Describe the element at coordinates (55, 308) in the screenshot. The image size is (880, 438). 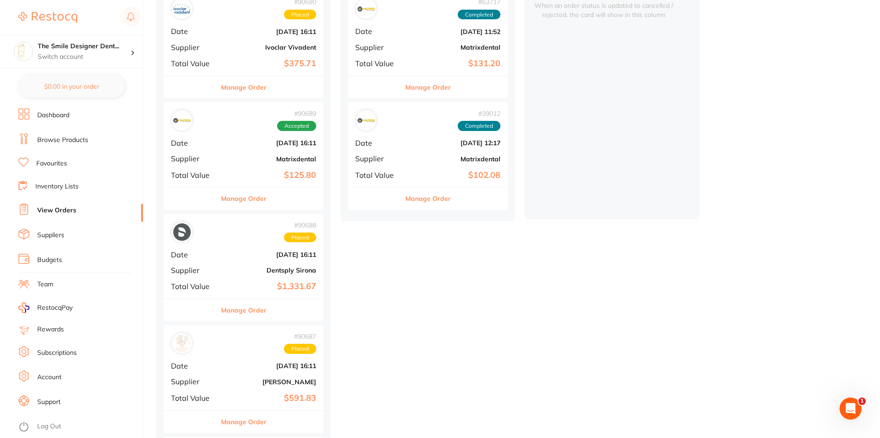
I see `span: RestocqPay` at that location.